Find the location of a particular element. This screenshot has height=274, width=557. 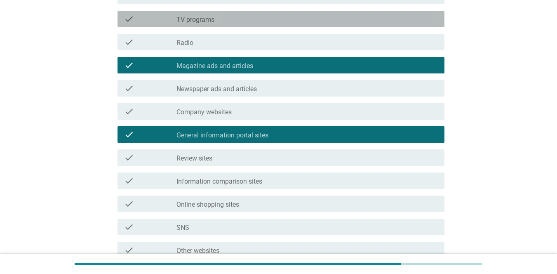

label: Online shopping sites is located at coordinates (208, 205).